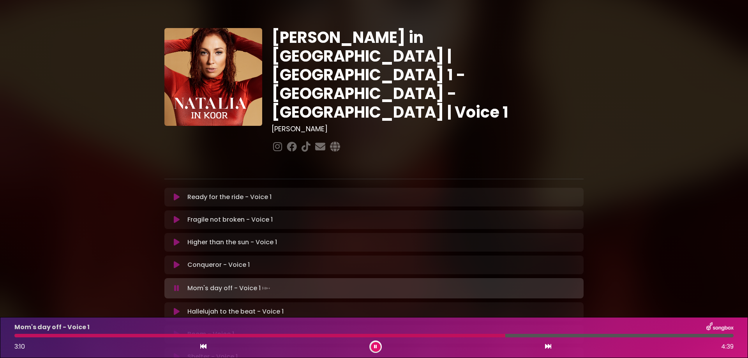 The width and height of the screenshot is (748, 358). Describe the element at coordinates (232, 242) in the screenshot. I see `p: Higher than the sun - Voice 1` at that location.